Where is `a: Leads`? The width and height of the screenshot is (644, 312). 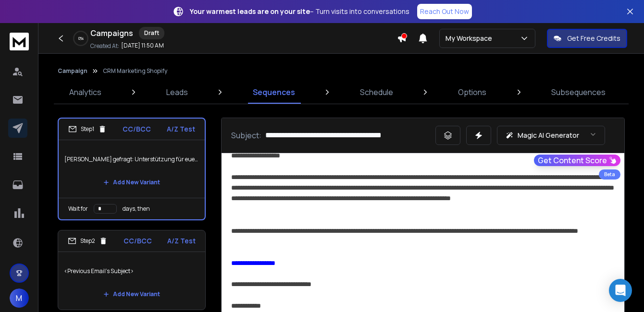
a: Leads is located at coordinates (177, 92).